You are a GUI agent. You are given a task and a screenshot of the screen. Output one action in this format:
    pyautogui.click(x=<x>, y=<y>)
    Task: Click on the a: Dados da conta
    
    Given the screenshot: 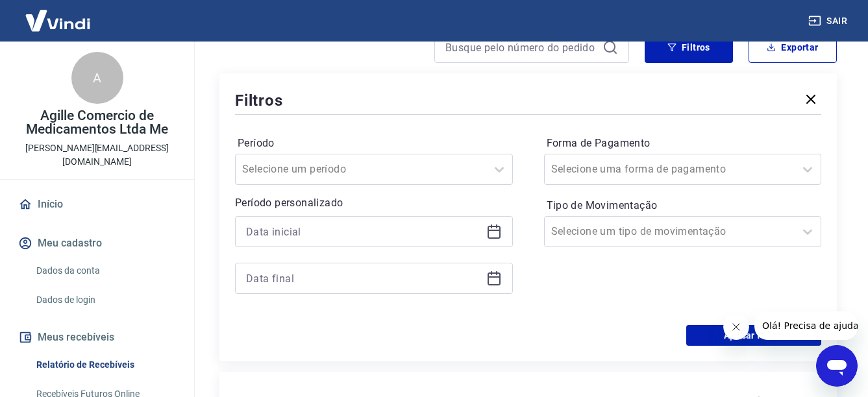 What is the action you would take?
    pyautogui.click(x=104, y=271)
    